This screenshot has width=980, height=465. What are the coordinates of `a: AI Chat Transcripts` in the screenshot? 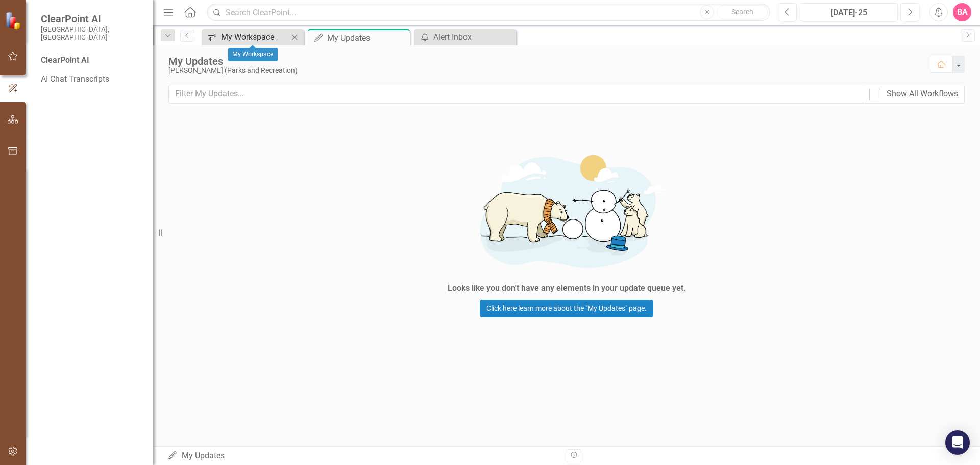 It's located at (92, 79).